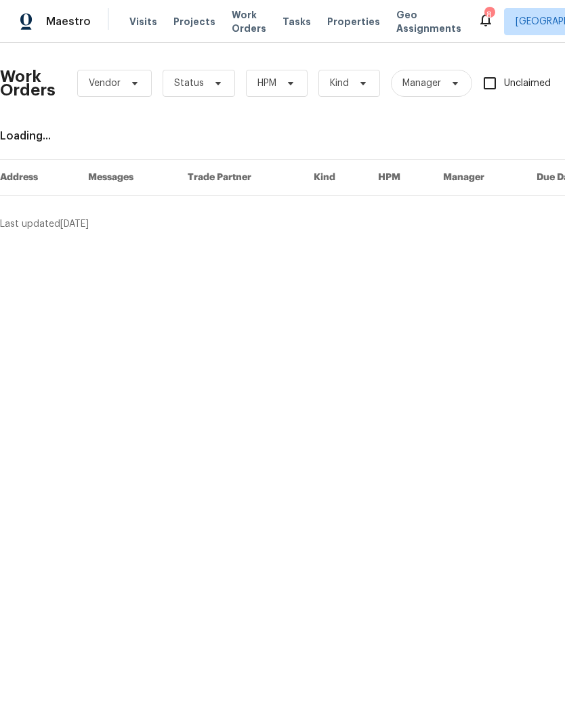 This screenshot has width=565, height=728. What do you see at coordinates (489, 15) in the screenshot?
I see `div: 8` at bounding box center [489, 15].